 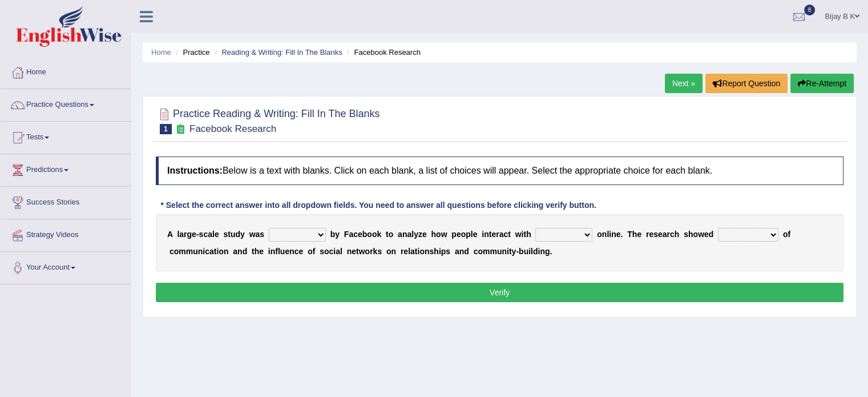 What do you see at coordinates (810, 10) in the screenshot?
I see `span: 8` at bounding box center [810, 10].